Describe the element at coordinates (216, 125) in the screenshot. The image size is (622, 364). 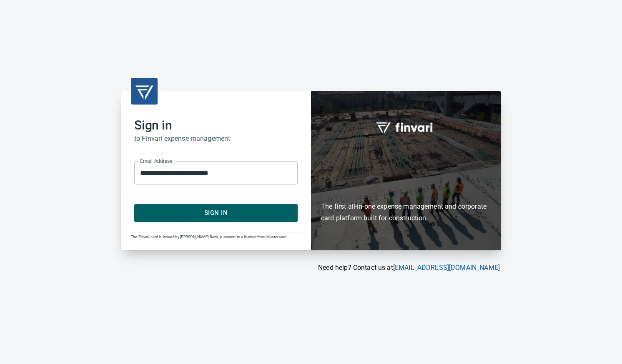
I see `h2: Sign in` at that location.